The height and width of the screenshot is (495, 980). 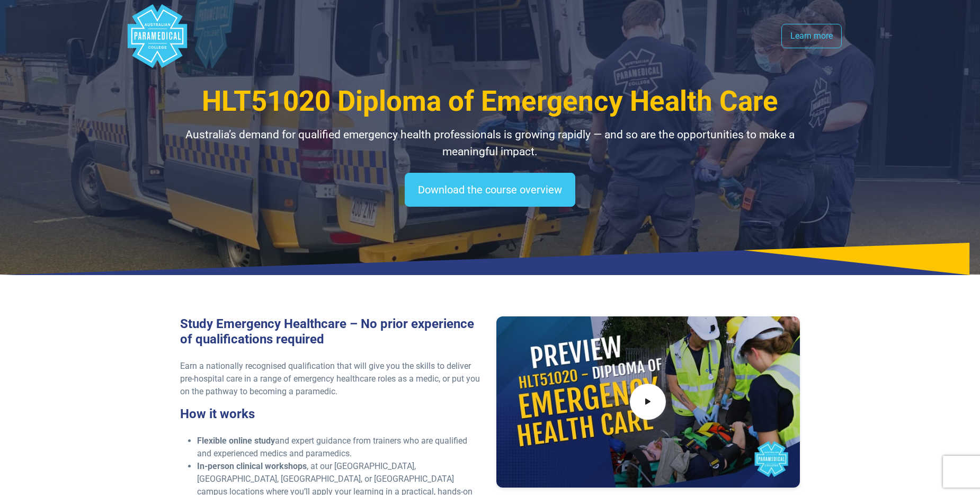 I want to click on p: Australia’s demand for qualified emergency health professionals is growing rapidly — and so are t..., so click(x=490, y=143).